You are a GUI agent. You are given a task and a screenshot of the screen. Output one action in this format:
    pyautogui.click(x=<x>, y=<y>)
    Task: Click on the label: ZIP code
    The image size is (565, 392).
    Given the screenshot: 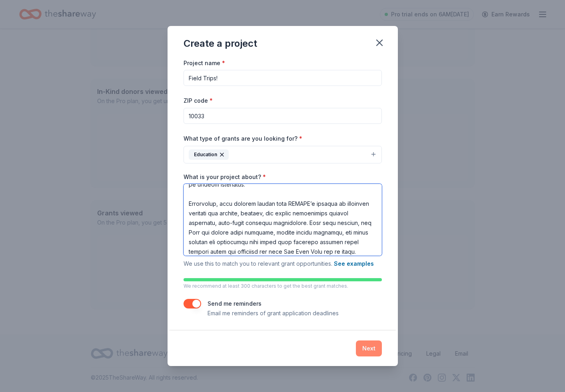 What is the action you would take?
    pyautogui.click(x=198, y=101)
    